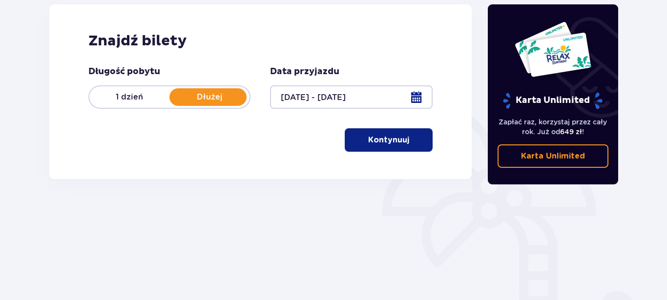  I want to click on p: Kontynuuj, so click(389, 140).